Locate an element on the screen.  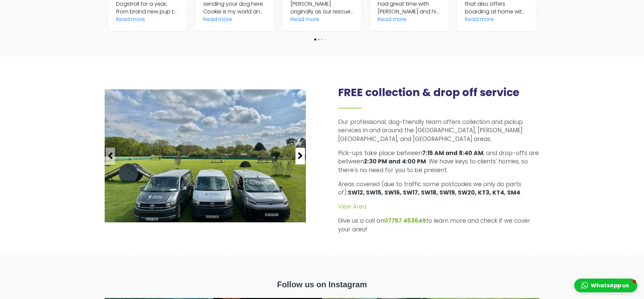
strong: 7:15 AM and 8:40 AM is located at coordinates (453, 153).